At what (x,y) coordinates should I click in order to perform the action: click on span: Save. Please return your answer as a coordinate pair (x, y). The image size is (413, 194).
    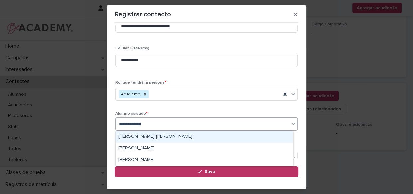
    Looking at the image, I should click on (210, 172).